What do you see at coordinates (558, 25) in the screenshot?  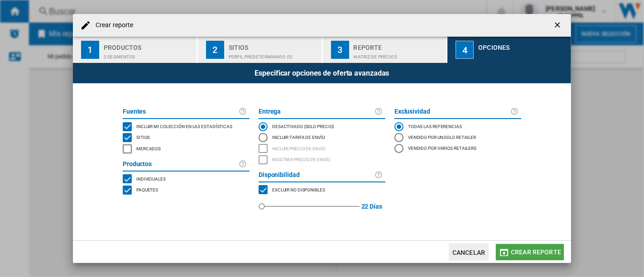 I see `button: getI18NText('BOTONES.CERRAR_DIÁLOGO')` at bounding box center [558, 25].